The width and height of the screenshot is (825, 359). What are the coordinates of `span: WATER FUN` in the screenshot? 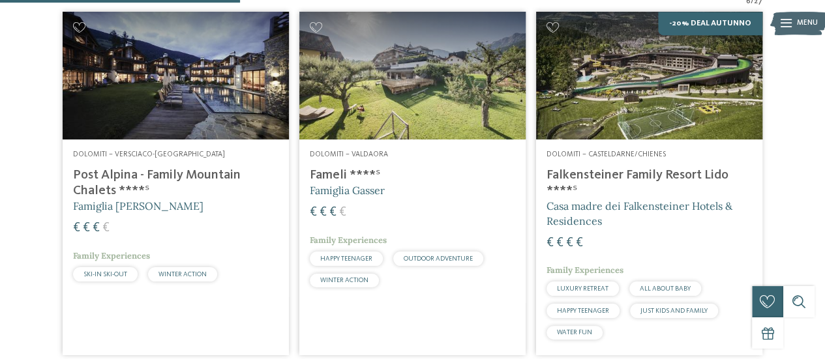 It's located at (574, 332).